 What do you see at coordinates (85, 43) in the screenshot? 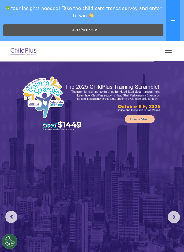
I see `span: Last name` at bounding box center [85, 43].